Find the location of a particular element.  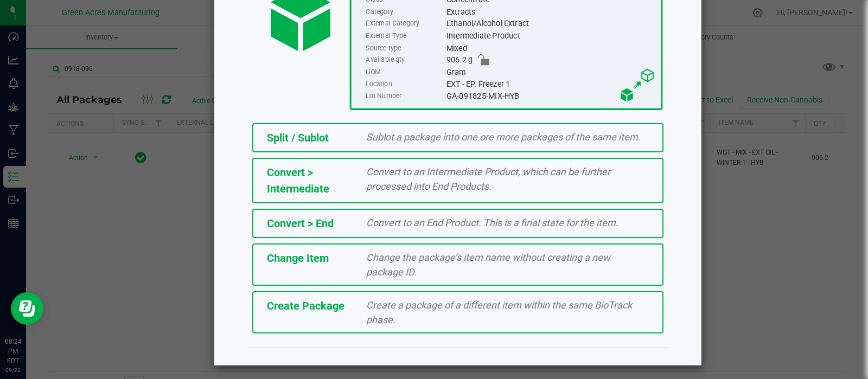

label: UOM is located at coordinates (405, 72).